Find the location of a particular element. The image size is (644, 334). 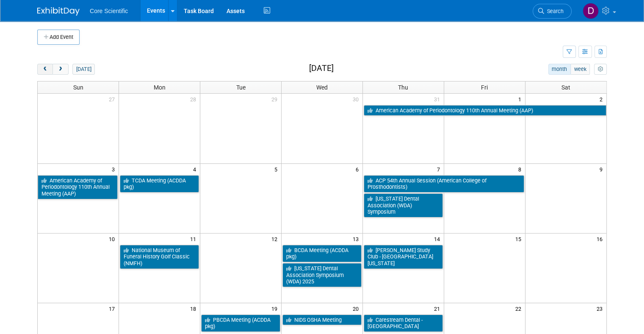

span: 29 is located at coordinates (275, 99).